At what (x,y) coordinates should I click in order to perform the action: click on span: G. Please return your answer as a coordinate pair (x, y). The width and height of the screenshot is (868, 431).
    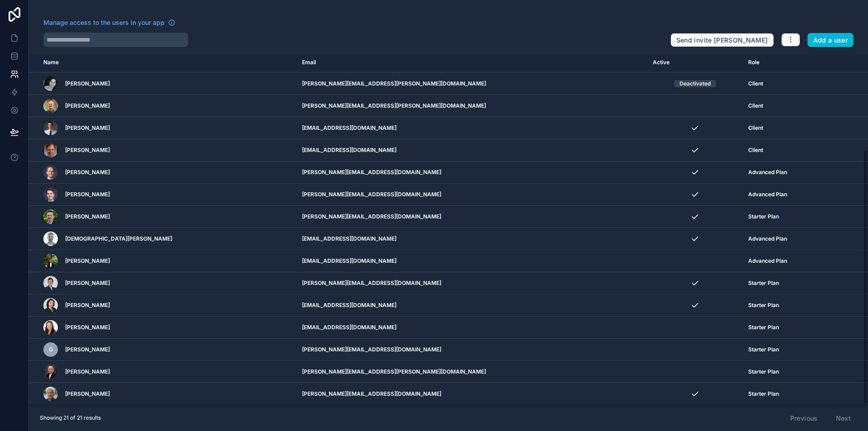
    Looking at the image, I should click on (51, 350).